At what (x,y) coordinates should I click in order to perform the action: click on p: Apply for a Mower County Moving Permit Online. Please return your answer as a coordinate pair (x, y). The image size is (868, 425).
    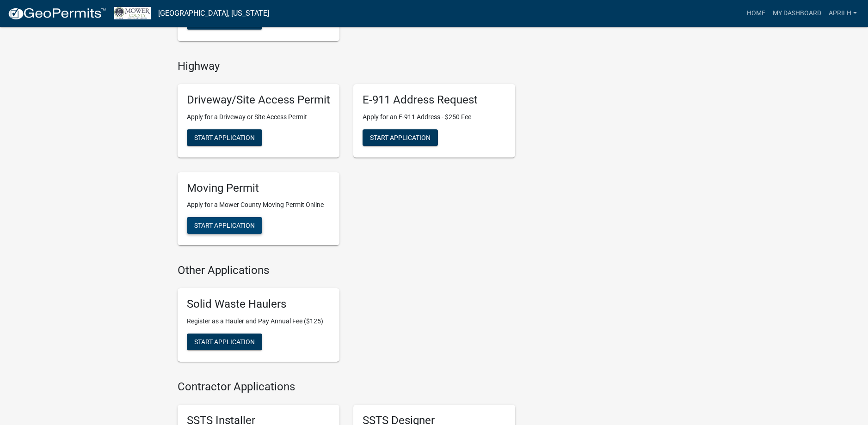
    Looking at the image, I should click on (258, 205).